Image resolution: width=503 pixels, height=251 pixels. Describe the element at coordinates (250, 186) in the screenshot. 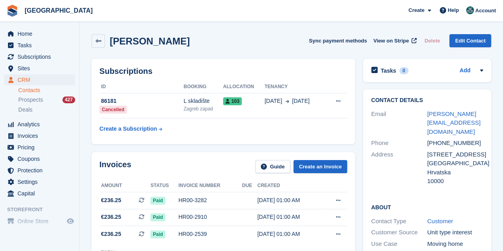

I see `th: Due` at that location.